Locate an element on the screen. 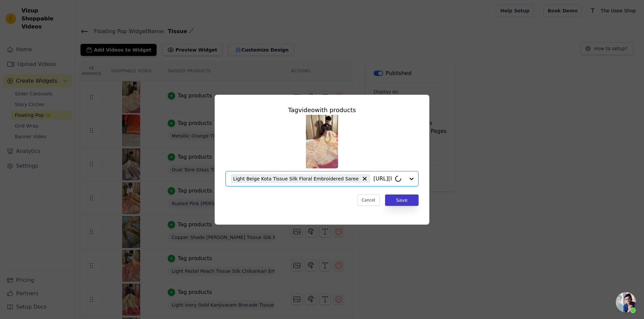  span: Light Beige Kota Tissue Silk Floral Embroidered Saree is located at coordinates (296, 179).